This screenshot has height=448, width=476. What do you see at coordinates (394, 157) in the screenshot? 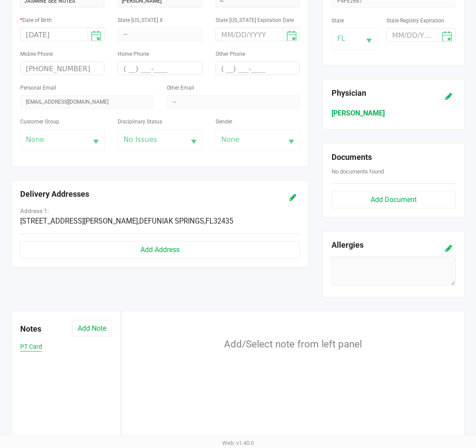
I see `h5: Documents` at bounding box center [394, 157].